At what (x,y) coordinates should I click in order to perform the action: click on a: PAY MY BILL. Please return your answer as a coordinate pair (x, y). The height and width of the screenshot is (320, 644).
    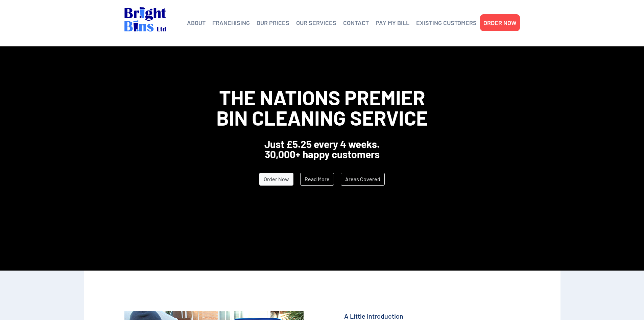
    Looking at the image, I should click on (392, 23).